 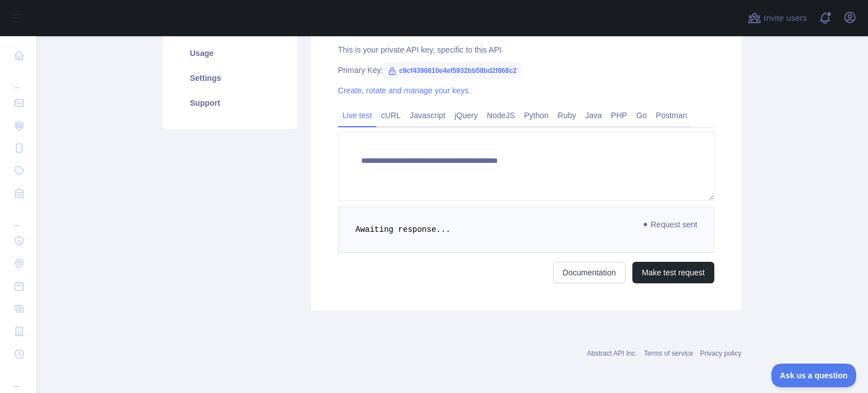 What do you see at coordinates (402, 230) in the screenshot?
I see `span: Awaiting response...` at bounding box center [402, 230].